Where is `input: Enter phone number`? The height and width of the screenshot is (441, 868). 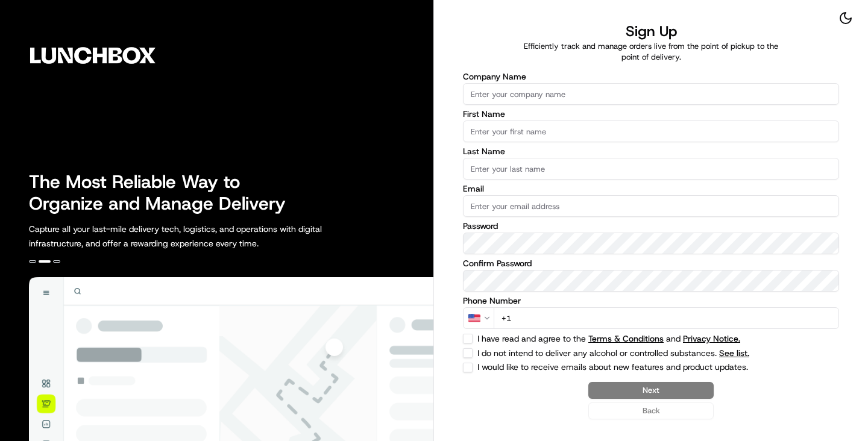 input: Enter phone number is located at coordinates (667, 318).